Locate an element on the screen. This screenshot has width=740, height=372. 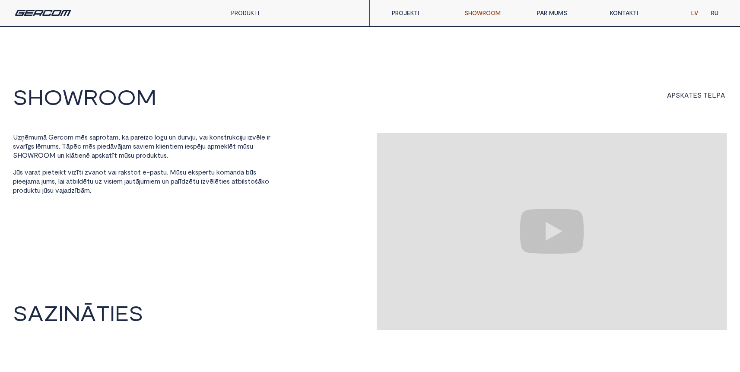
span: c is located at coordinates (238, 137).